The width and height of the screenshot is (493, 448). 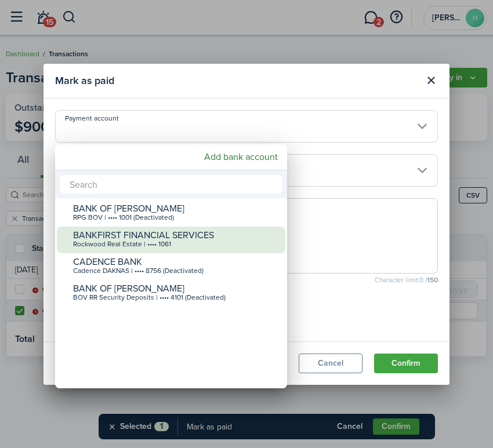 What do you see at coordinates (175, 235) in the screenshot?
I see `div: BANKFIRST FINANCIAL SERVICES` at bounding box center [175, 235].